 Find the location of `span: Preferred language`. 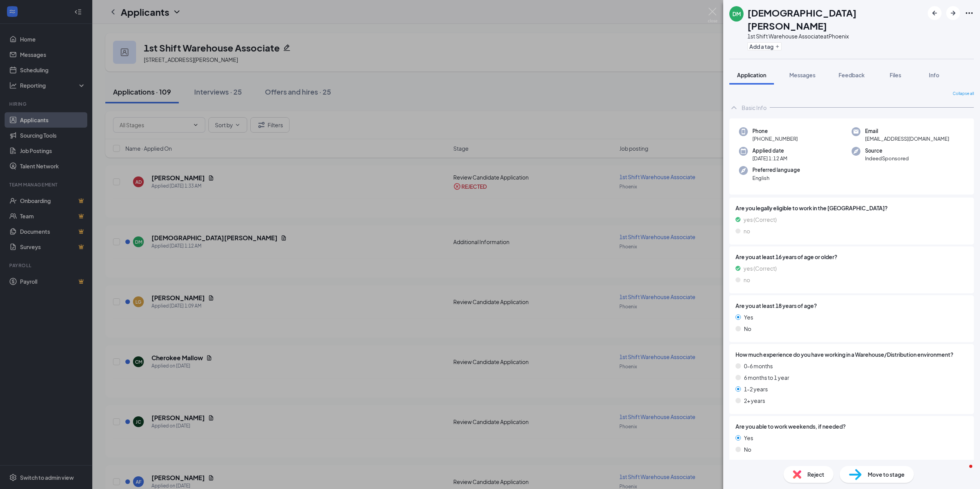

span: Preferred language is located at coordinates (776, 170).